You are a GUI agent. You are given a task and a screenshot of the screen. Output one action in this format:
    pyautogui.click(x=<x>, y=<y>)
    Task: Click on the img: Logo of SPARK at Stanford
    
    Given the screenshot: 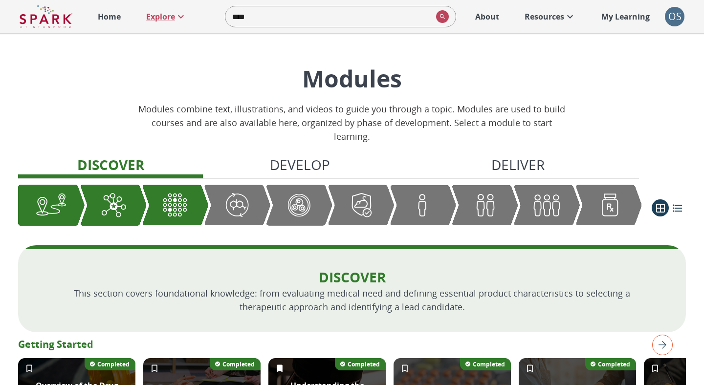 What is the action you would take?
    pyautogui.click(x=46, y=17)
    